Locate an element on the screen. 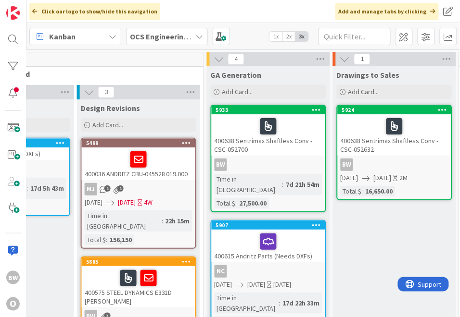 Image resolution: width=460 pixels, height=317 pixels. div: 400638 Sentrimax Shaftless Conv - CSC-052700 is located at coordinates (268, 135).